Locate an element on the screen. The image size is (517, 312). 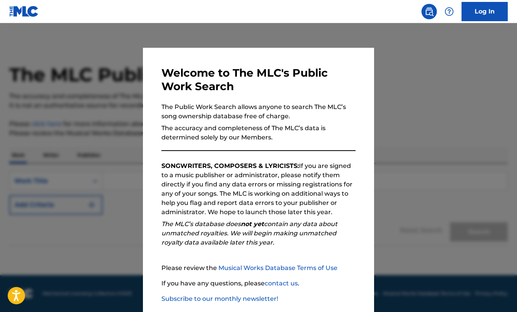
div: Chat Widget is located at coordinates (497, 293).